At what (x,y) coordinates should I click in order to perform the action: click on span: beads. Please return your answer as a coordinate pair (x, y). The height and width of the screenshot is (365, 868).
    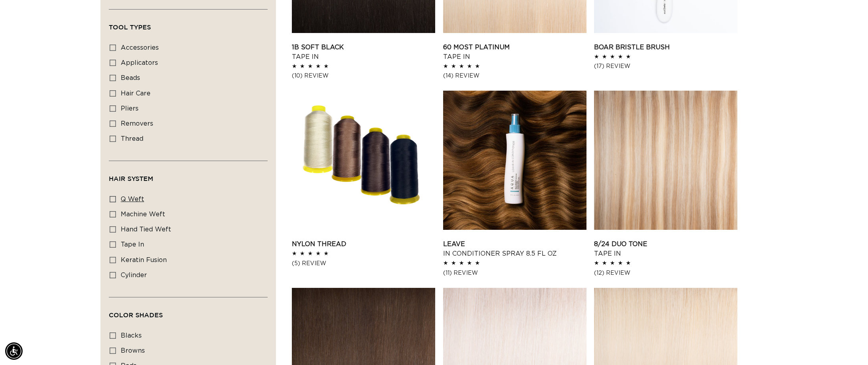
    Looking at the image, I should click on (130, 78).